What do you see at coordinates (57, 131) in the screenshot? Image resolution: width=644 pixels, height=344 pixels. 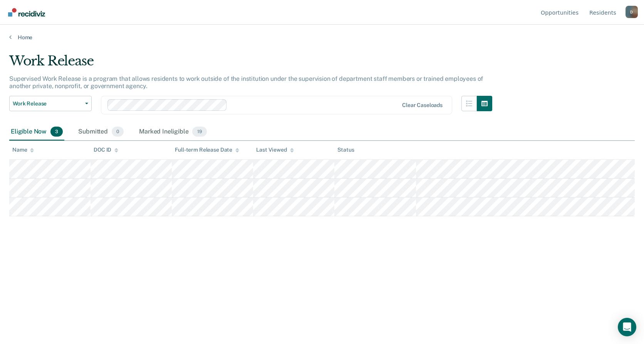 I see `span: 3` at bounding box center [57, 131].